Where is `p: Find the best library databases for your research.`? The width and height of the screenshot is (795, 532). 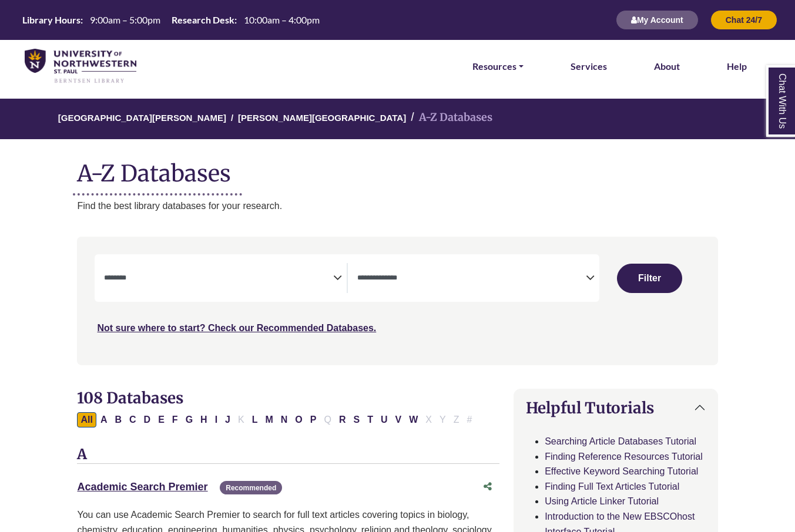
p: Find the best library databases for your research. is located at coordinates (398, 206).